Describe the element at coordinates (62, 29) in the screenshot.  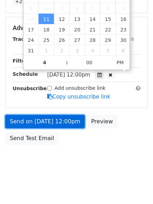
I see `span: August 19, 2025` at that location.